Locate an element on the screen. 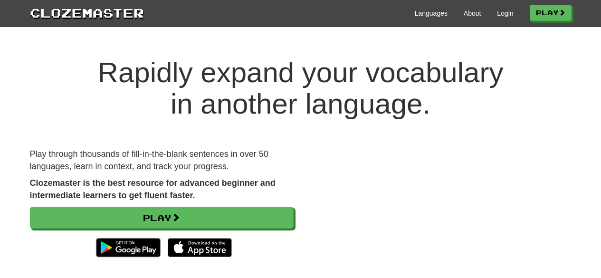  a: Languages is located at coordinates (431, 13).